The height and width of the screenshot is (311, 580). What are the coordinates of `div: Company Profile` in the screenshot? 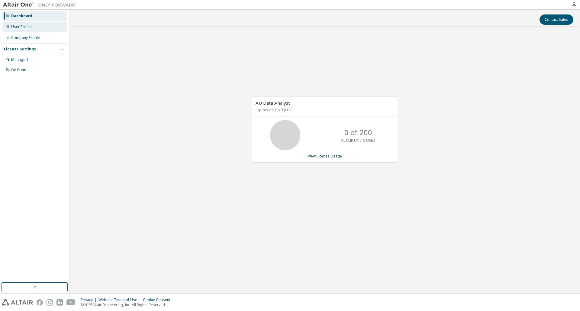 It's located at (25, 38).